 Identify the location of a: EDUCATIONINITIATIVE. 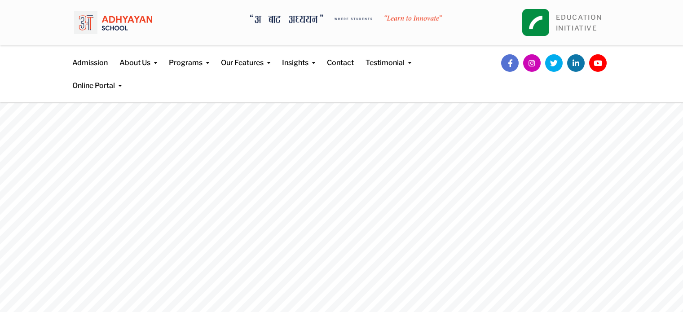
(579, 23).